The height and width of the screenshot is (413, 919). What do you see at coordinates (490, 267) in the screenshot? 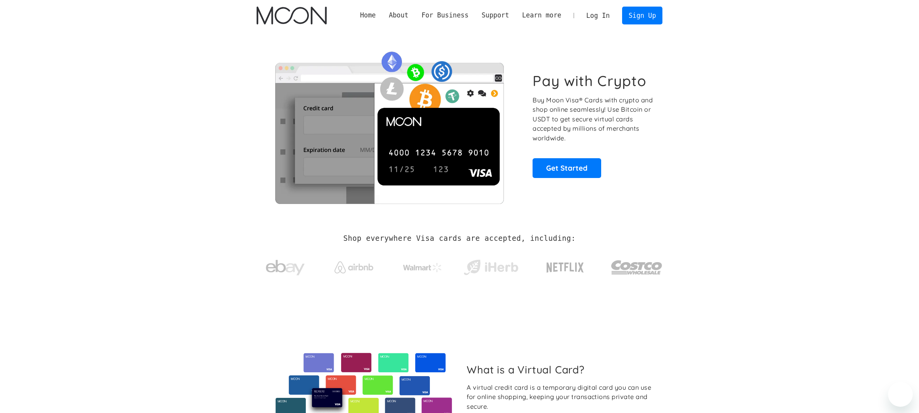
I see `img: iHerb` at bounding box center [490, 267].